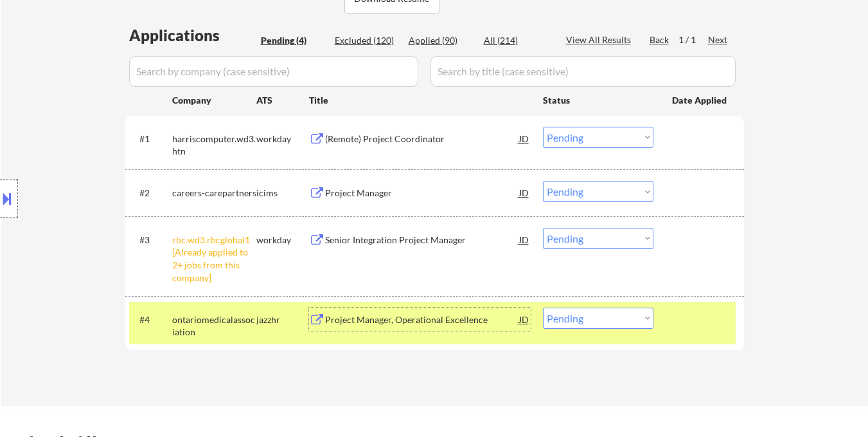 This screenshot has width=868, height=437. What do you see at coordinates (283, 193) in the screenshot?
I see `div: icims` at bounding box center [283, 193].